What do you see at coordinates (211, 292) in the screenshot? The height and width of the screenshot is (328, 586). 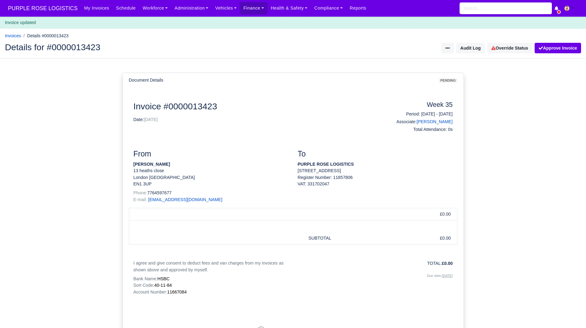 I see `p: Account Number:` at bounding box center [211, 292].